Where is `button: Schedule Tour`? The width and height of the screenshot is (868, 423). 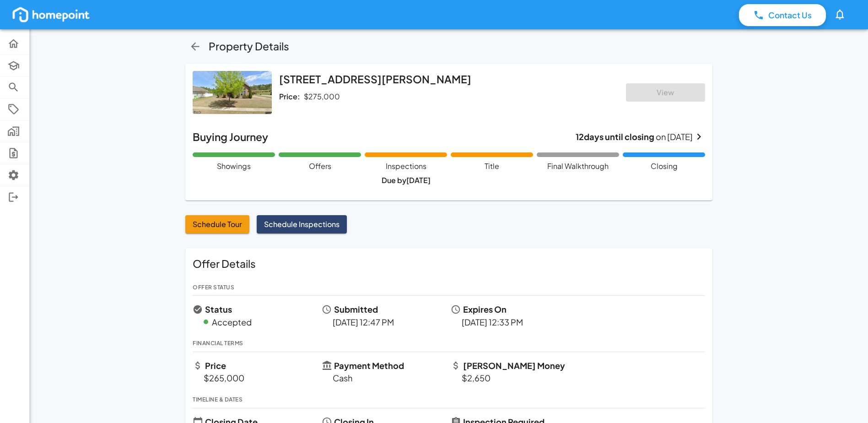
button: Schedule Tour is located at coordinates (217, 225).